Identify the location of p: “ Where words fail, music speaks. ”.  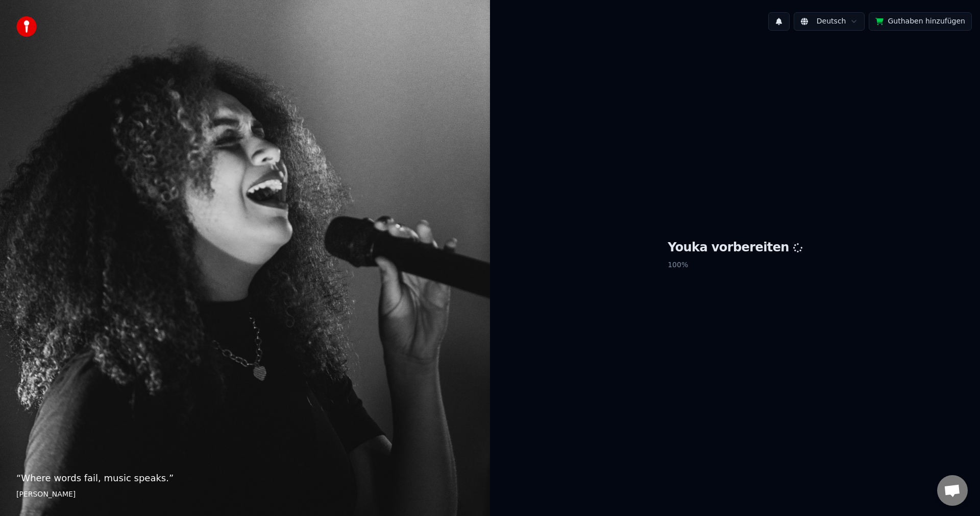
(245, 478).